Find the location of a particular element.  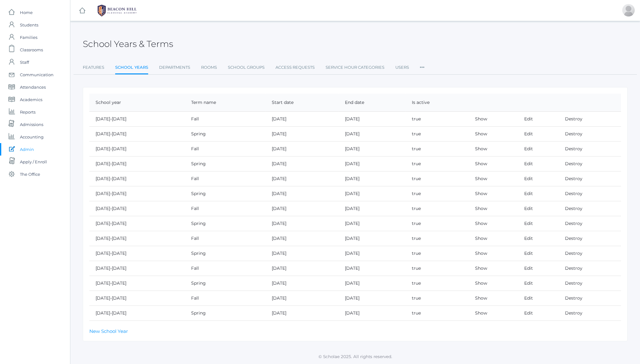

span: Students is located at coordinates (29, 25).